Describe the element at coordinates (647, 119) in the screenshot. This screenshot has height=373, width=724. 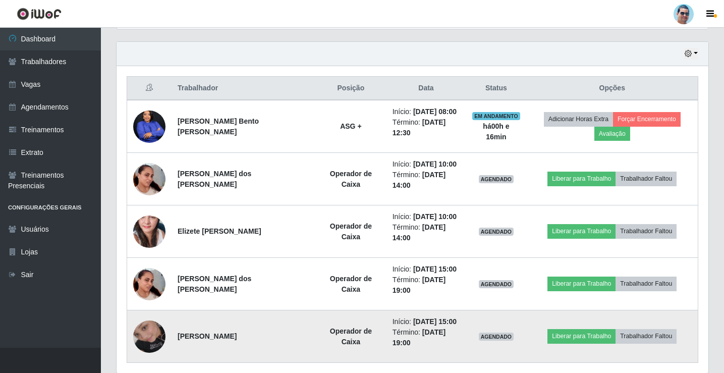
I see `button: Forçar Encerramento` at that location.